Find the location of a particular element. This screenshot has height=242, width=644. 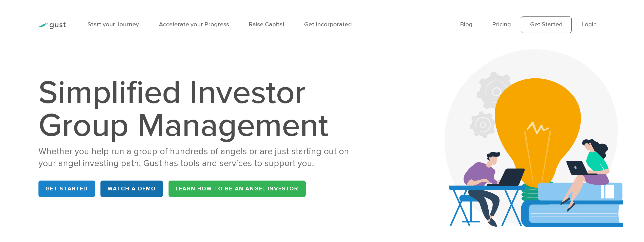

a: Accelerate your Progress is located at coordinates (194, 24).